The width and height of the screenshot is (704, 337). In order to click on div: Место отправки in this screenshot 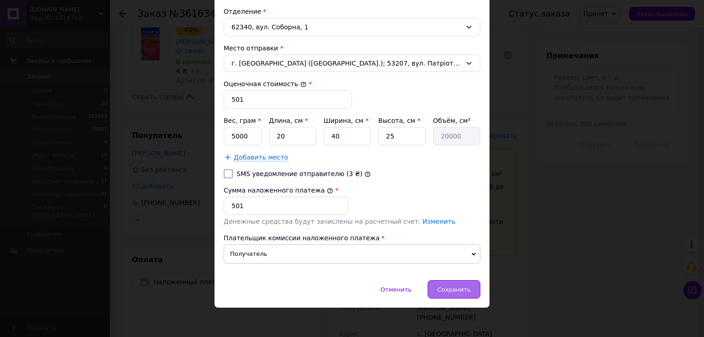, I will do `click(352, 48)`.